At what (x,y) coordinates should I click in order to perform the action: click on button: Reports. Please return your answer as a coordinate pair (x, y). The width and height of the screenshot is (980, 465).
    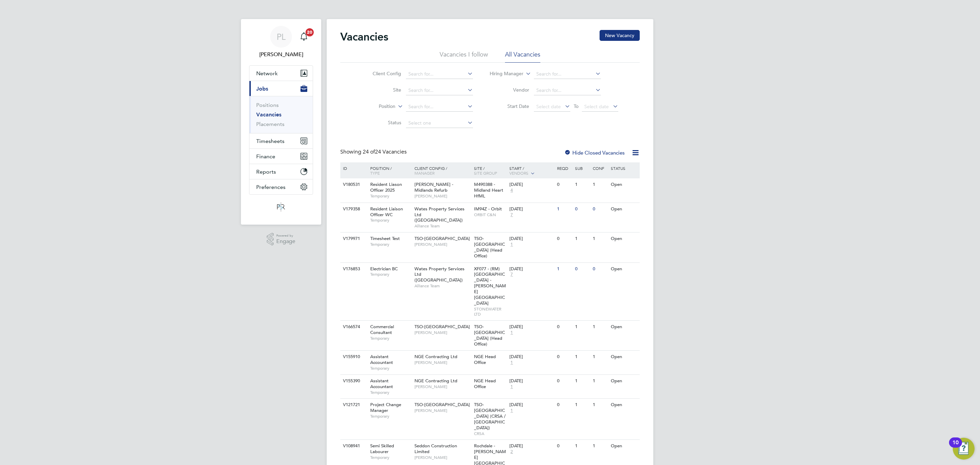
    Looking at the image, I should click on (281, 172).